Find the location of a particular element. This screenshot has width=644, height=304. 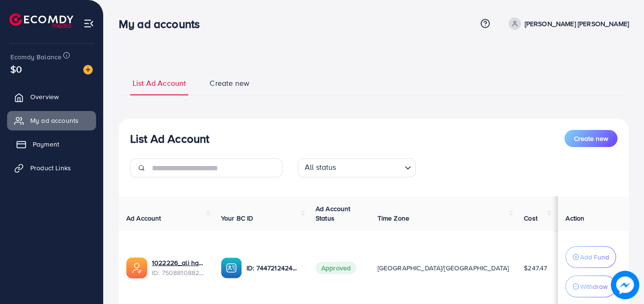

span: $247.47 is located at coordinates (535, 268).